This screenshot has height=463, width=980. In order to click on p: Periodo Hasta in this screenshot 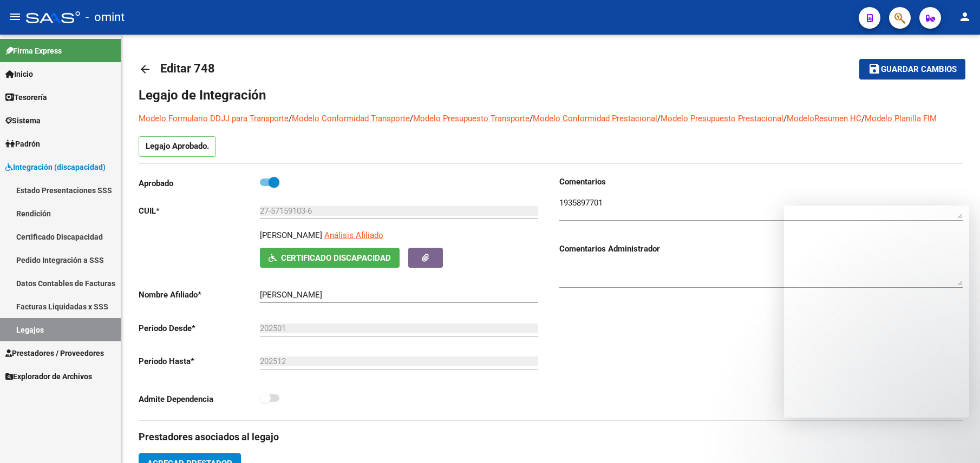, I will do `click(199, 362)`.